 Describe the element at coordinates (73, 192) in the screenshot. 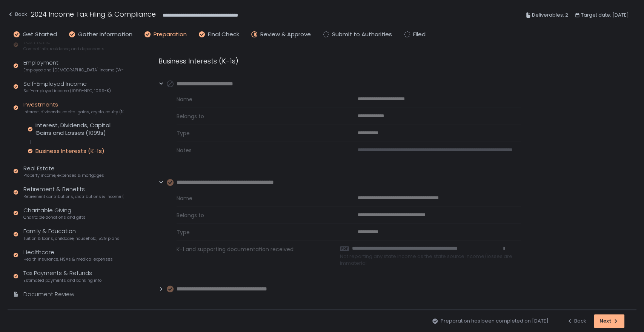

I see `div: Retirement & Benefits` at that location.